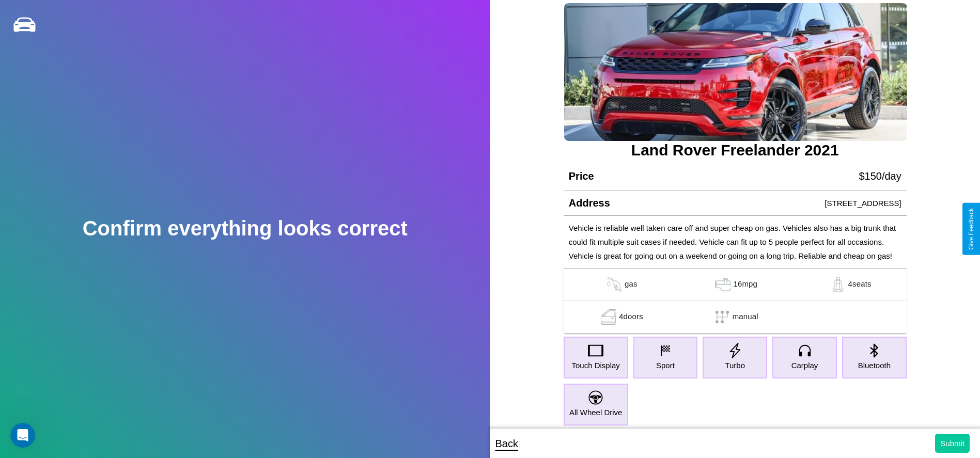 The height and width of the screenshot is (458, 980). What do you see at coordinates (735, 241) in the screenshot?
I see `p: Vehicle is reliable well taken care off and super cheap on gas. Vehicles also has a big trunk tha...` at bounding box center [735, 241].